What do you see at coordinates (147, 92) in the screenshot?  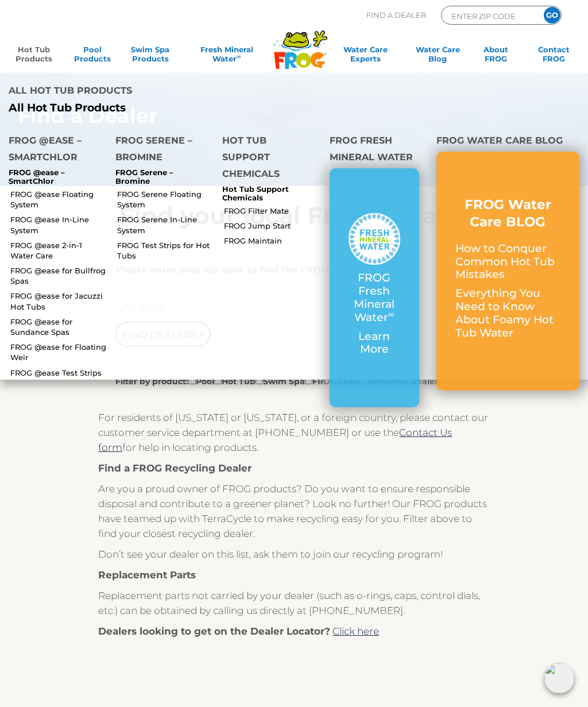 I see `h4: All Hot Tub Products` at bounding box center [147, 92].